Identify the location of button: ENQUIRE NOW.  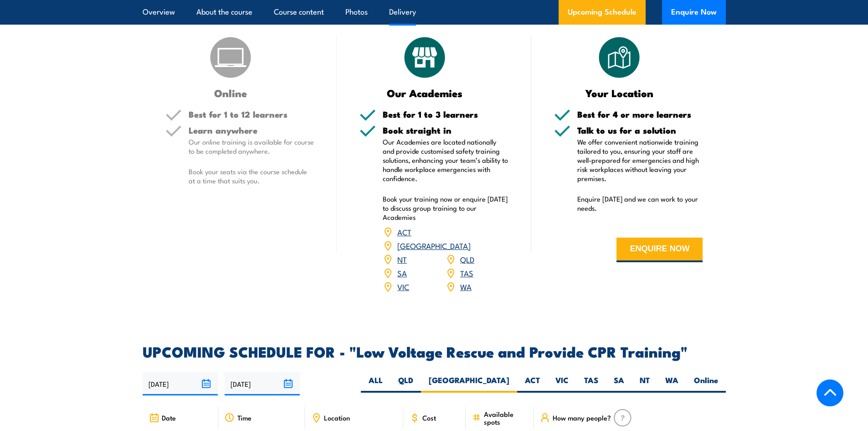
(659, 250).